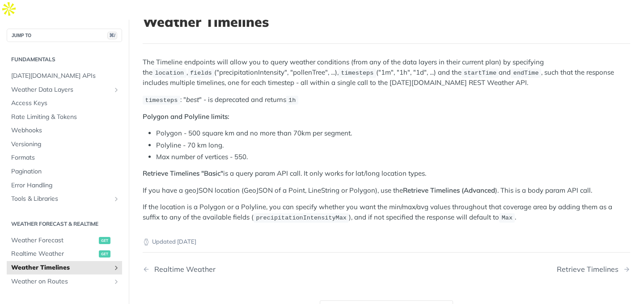 Image resolution: width=644 pixels, height=304 pixels. What do you see at coordinates (507, 218) in the screenshot?
I see `span: Max` at bounding box center [507, 218].